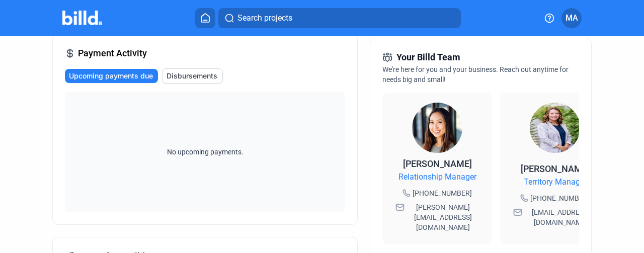  I want to click on img: Billd Company Logo, so click(82, 18).